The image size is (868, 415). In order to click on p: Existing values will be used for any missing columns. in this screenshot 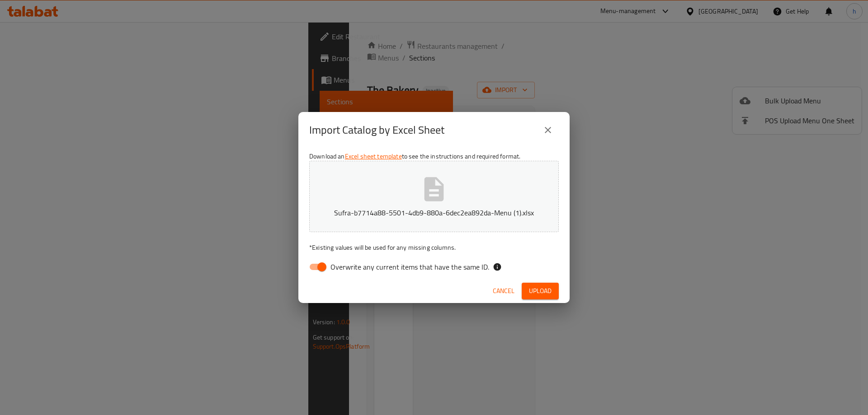, I will do `click(434, 247)`.